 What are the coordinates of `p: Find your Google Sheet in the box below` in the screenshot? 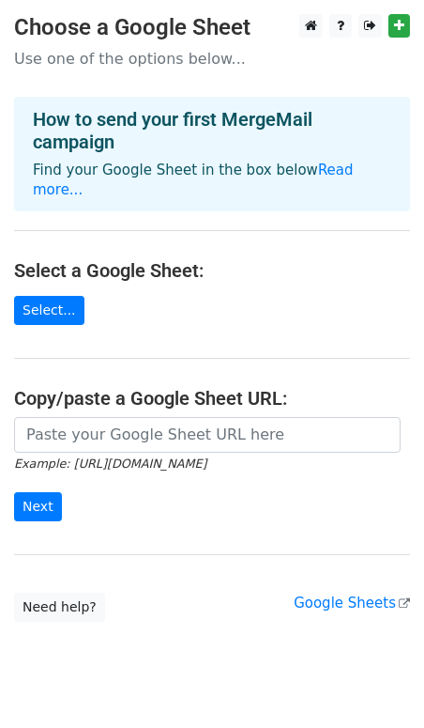 It's located at (212, 180).